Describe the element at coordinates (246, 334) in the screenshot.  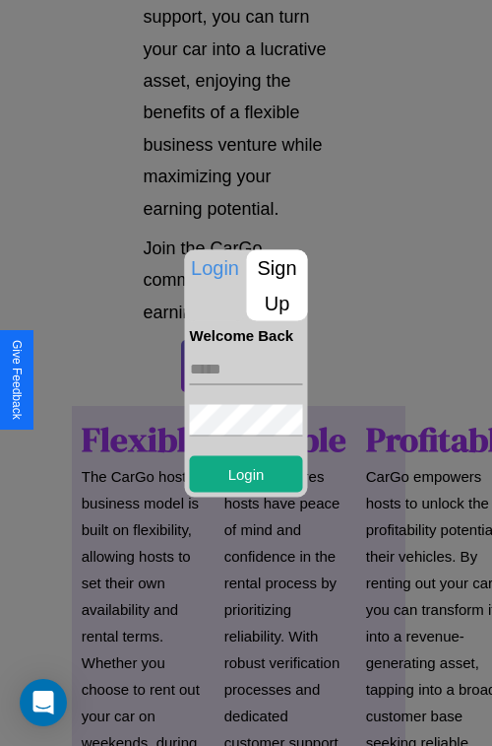
I see `h4: Welcome Back` at that location.